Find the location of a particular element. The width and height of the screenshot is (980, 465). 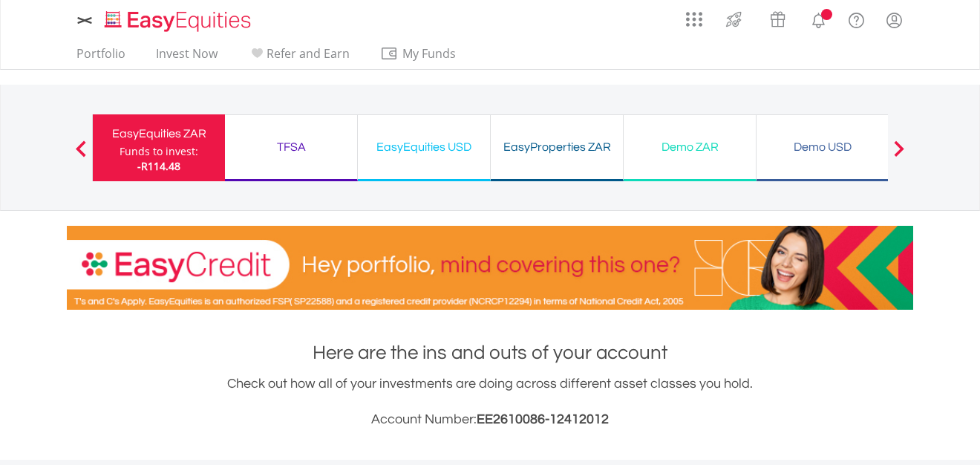

a: Refer and Earn is located at coordinates (299, 57).